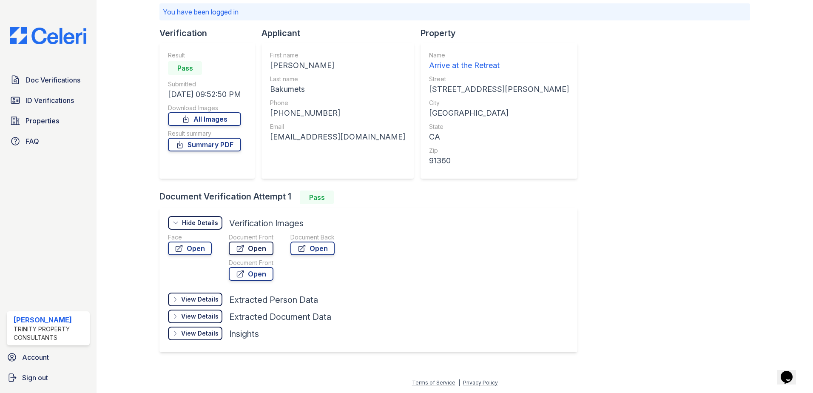 The height and width of the screenshot is (393, 813). I want to click on div: City, so click(499, 103).